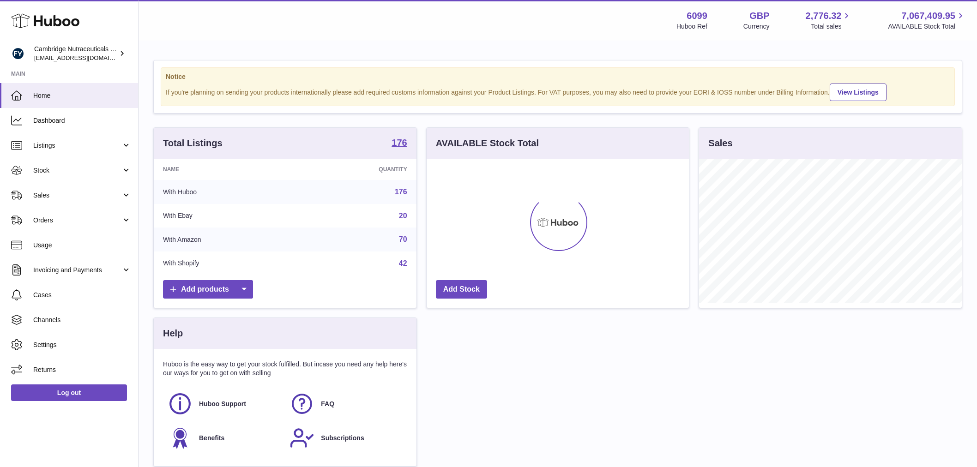 This screenshot has height=467, width=977. I want to click on td: With Amazon, so click(225, 240).